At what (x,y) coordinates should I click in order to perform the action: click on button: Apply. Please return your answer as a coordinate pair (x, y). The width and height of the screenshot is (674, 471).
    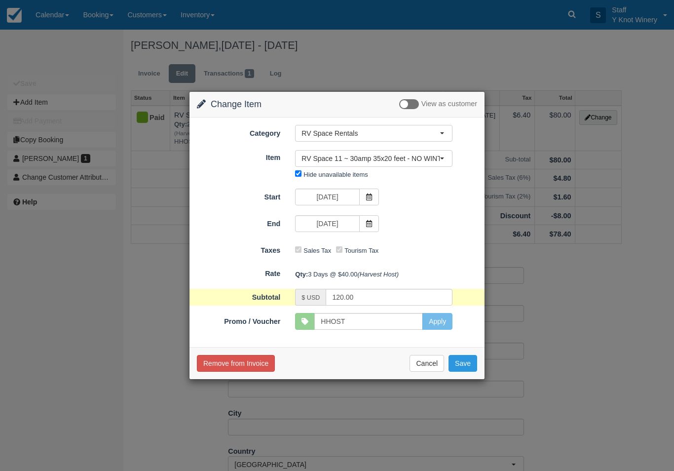
    Looking at the image, I should click on (437, 321).